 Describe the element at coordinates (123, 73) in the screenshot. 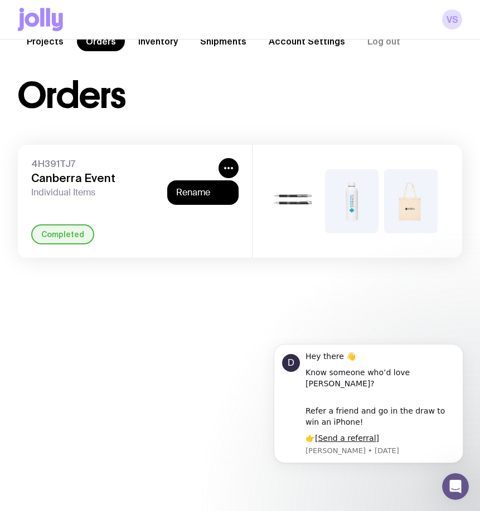

I see `div: Refer a friend and go in the draw to win an iPhone!` at that location.